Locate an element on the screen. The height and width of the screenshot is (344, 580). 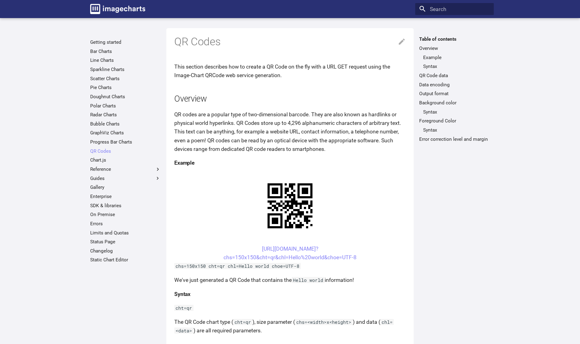
nav: Background color is located at coordinates (455, 112).